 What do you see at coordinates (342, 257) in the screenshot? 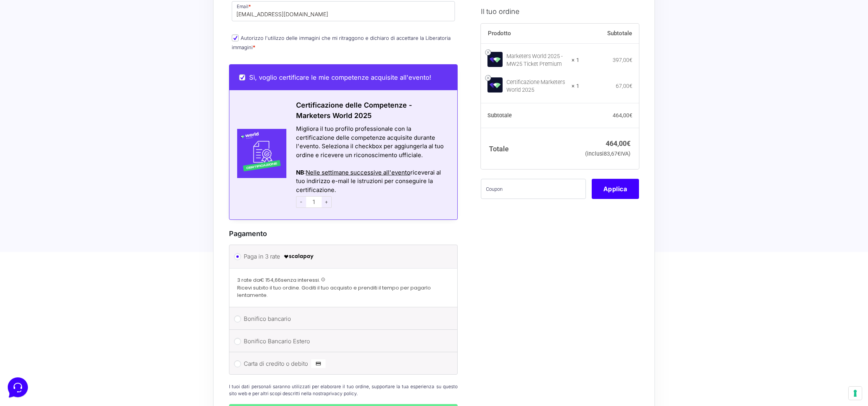
I see `label: Paga in 3 rate` at bounding box center [342, 257].